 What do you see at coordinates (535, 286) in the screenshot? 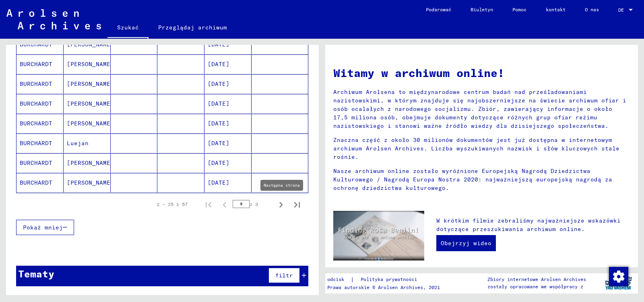
I see `font: zostały opracowane we współpracy z` at bounding box center [535, 286].